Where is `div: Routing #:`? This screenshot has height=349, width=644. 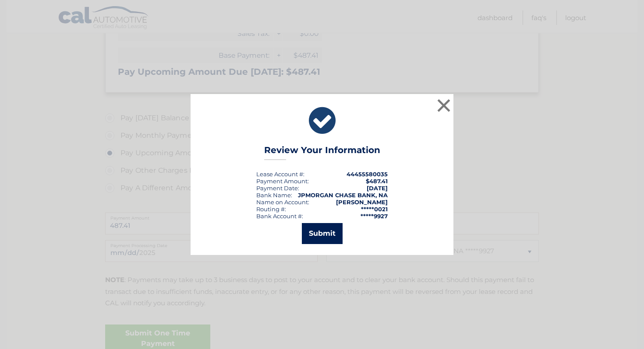 div: Routing #: is located at coordinates (271, 209).